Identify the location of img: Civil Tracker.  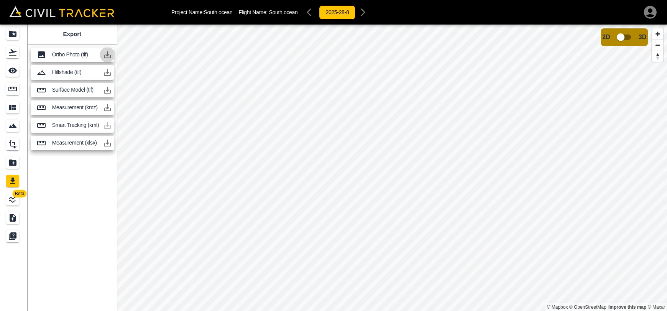
(62, 11).